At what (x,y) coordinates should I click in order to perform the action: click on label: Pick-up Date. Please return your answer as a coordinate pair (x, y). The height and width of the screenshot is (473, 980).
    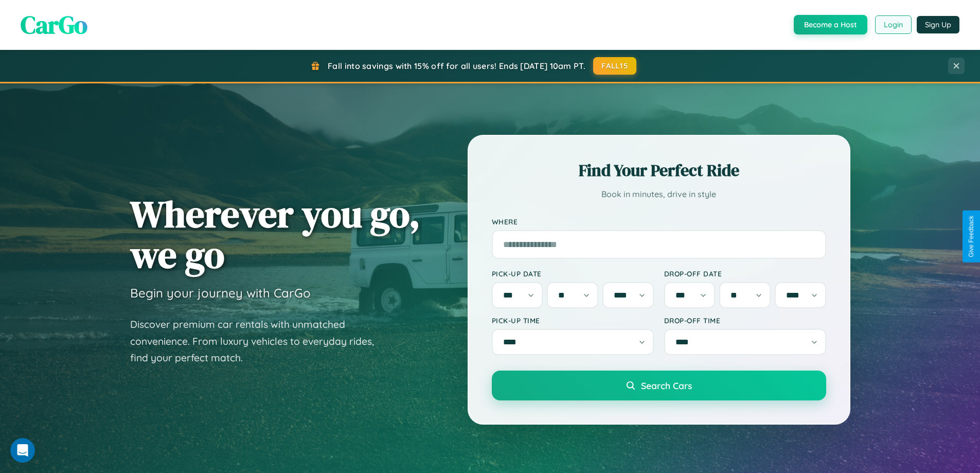
    Looking at the image, I should click on (573, 273).